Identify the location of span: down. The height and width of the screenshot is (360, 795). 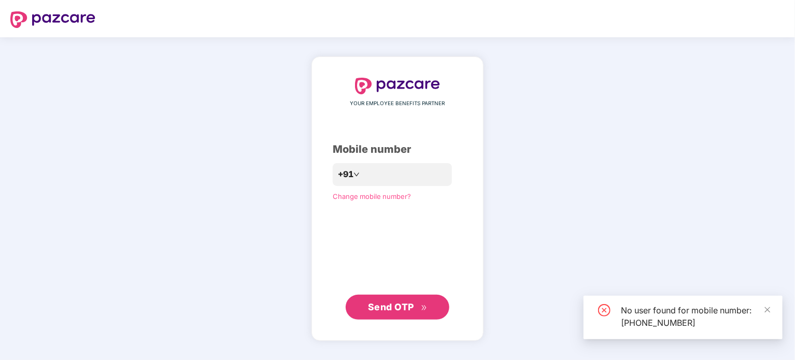
(357, 175).